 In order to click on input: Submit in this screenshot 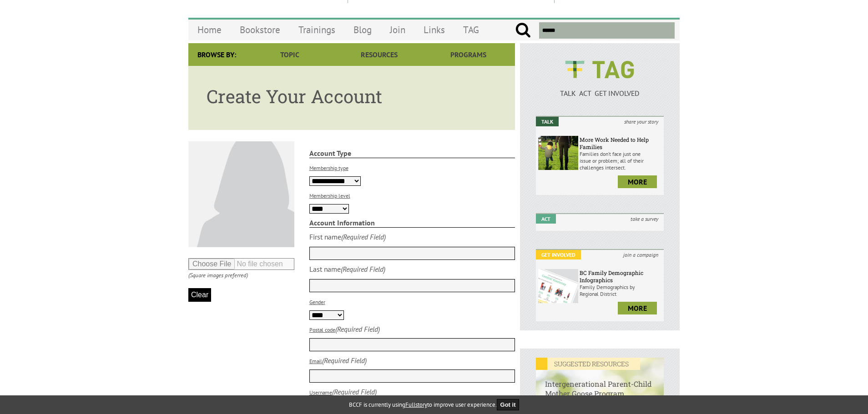, I will do `click(523, 30)`.